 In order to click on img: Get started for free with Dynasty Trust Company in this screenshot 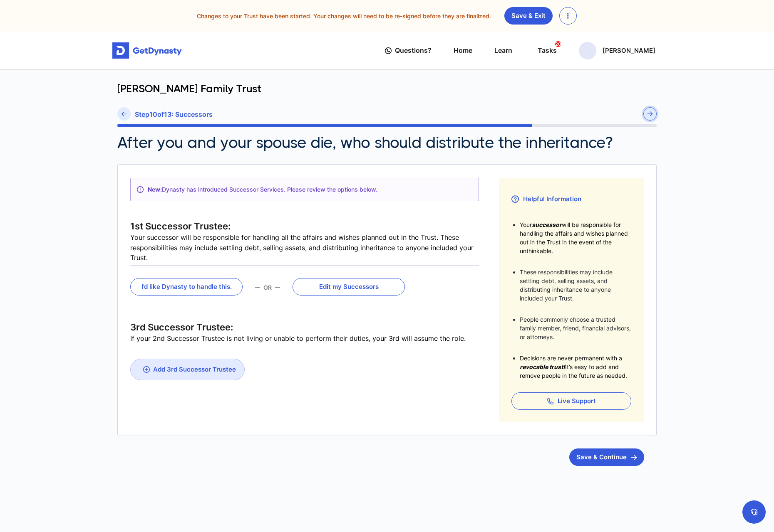, I will do `click(147, 51)`.